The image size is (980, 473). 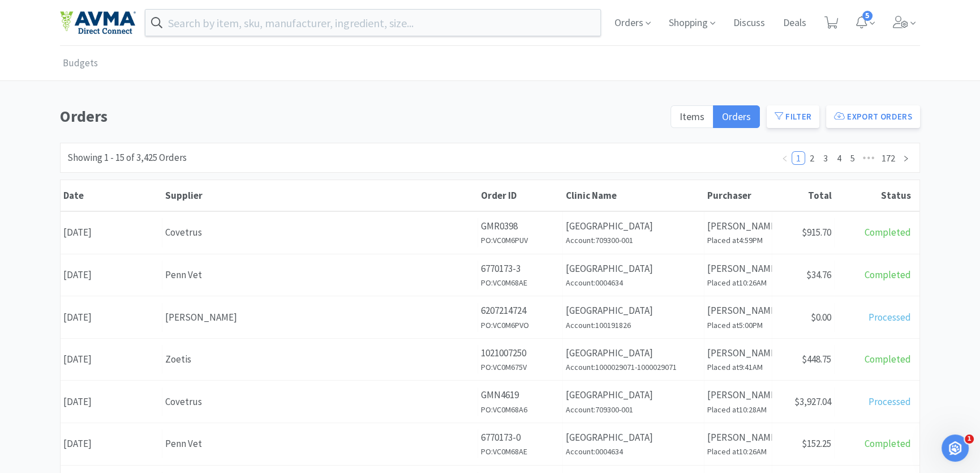 I want to click on div: Purchaser, so click(x=739, y=195).